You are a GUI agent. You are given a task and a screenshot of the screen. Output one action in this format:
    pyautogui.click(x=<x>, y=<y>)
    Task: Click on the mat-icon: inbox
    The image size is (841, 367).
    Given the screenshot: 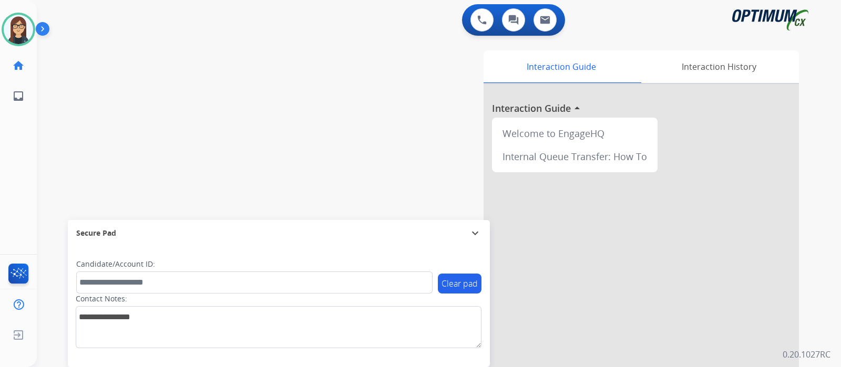 What is the action you would take?
    pyautogui.click(x=18, y=96)
    